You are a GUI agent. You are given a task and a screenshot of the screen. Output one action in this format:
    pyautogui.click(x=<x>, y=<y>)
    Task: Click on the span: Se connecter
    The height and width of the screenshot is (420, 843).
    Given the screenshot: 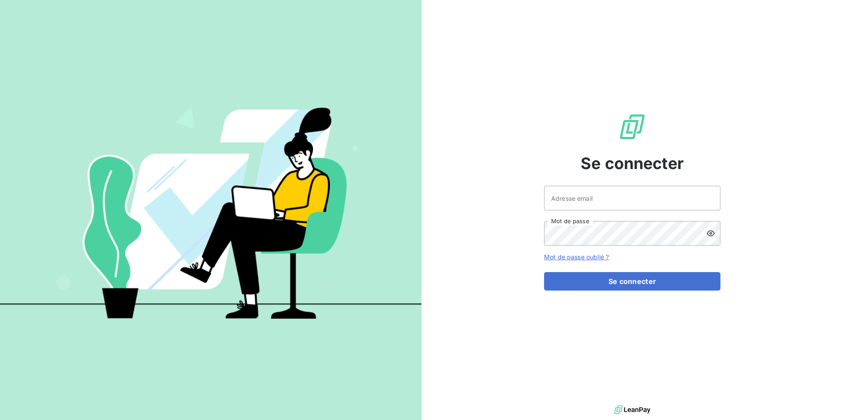 What is the action you would take?
    pyautogui.click(x=632, y=163)
    